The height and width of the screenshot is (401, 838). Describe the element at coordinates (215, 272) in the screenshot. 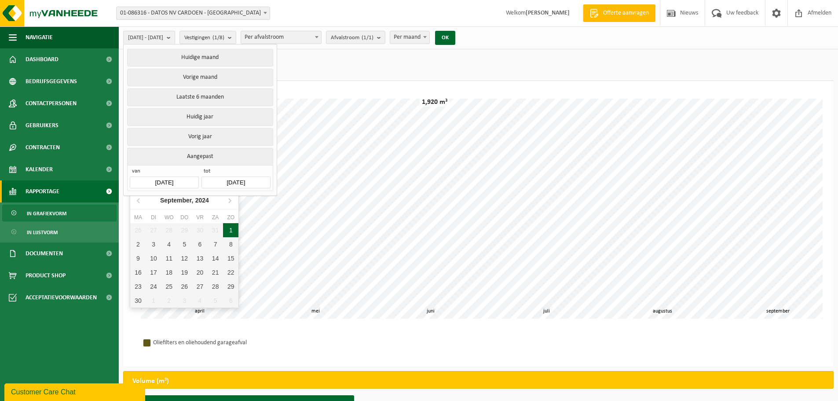

I see `div: 21` at that location.